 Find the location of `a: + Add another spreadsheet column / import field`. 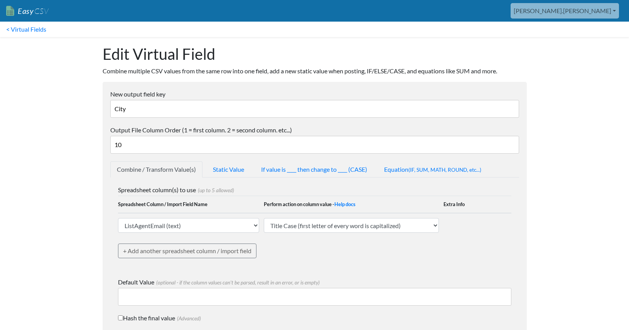

a: + Add another spreadsheet column / import field is located at coordinates (187, 251).